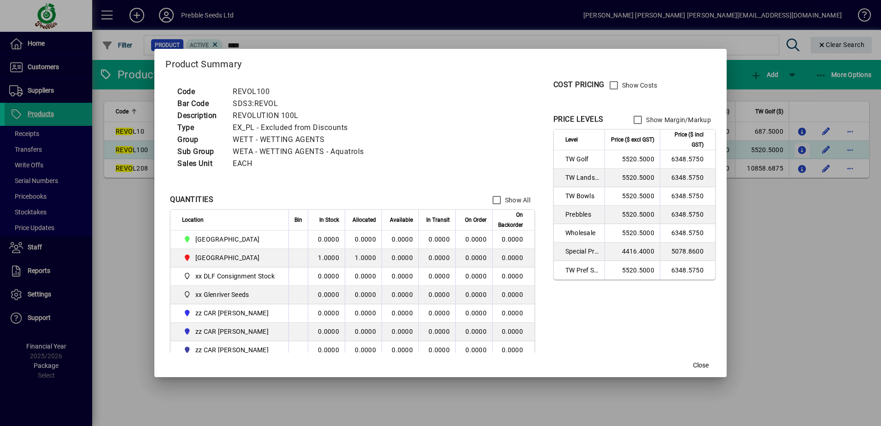 This screenshot has height=426, width=881. Describe the element at coordinates (579, 85) in the screenshot. I see `div: COST PRICING` at that location.